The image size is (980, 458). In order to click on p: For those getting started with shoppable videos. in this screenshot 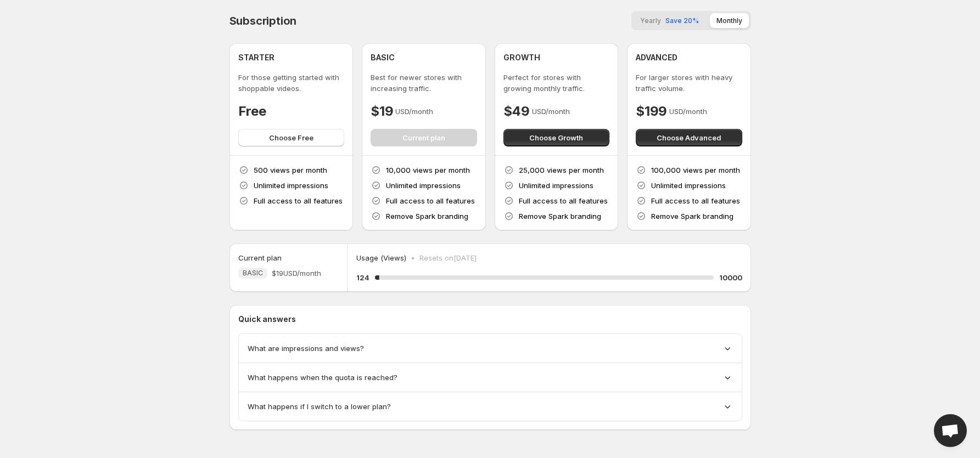, I will do `click(292, 83)`.